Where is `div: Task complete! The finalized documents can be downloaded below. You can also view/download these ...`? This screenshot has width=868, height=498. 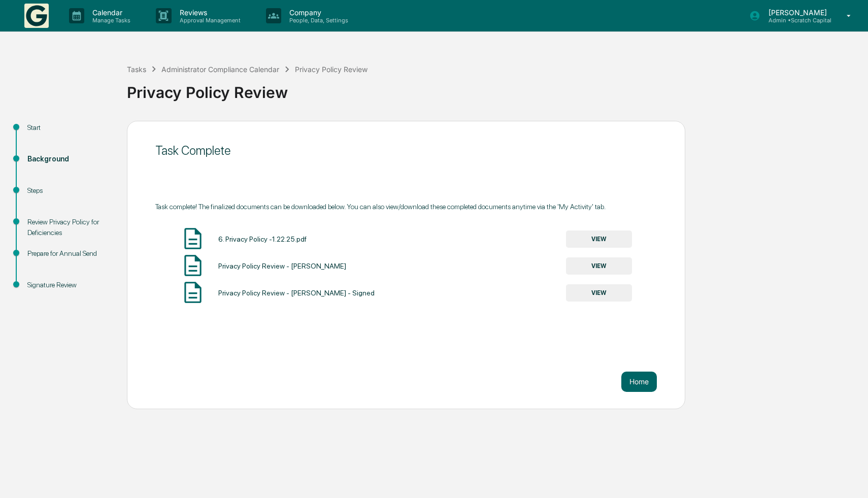 div: Task complete! The finalized documents can be downloaded below. You can also view/download these ... is located at coordinates (406, 206).